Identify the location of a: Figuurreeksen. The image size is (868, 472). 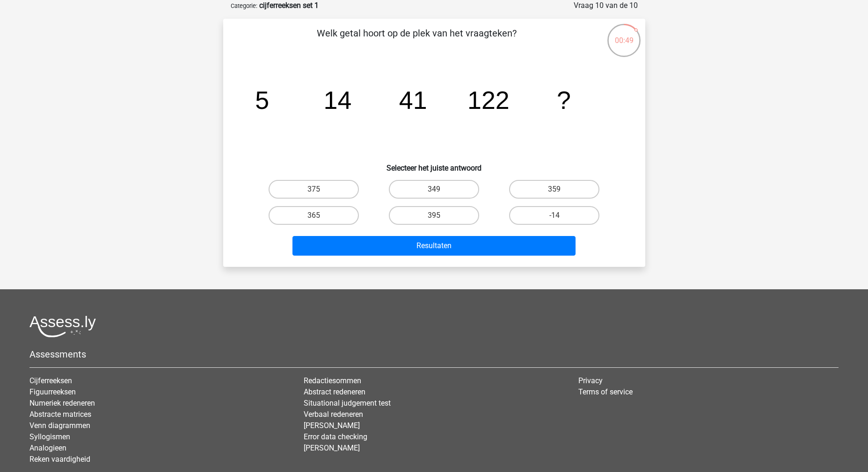
(52, 392).